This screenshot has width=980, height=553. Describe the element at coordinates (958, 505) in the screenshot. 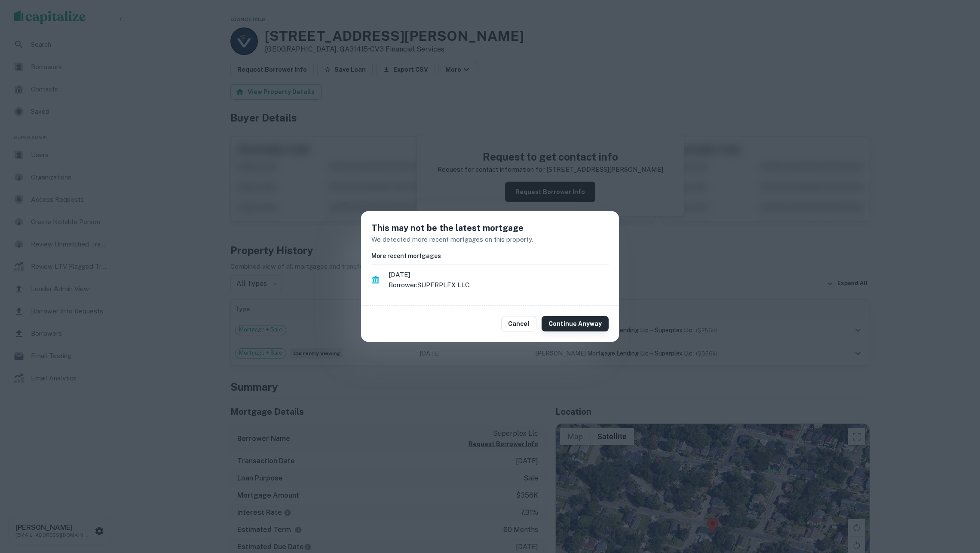

I see `div: Chat Widget` at that location.